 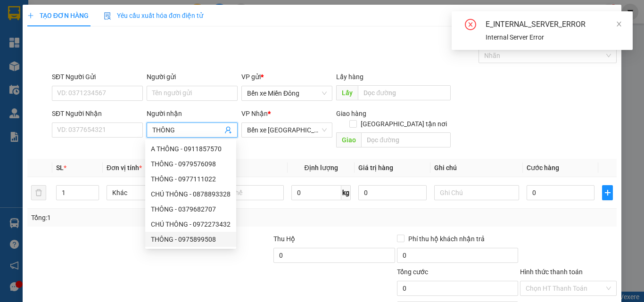 I want to click on span: VP Nhận, so click(x=255, y=114).